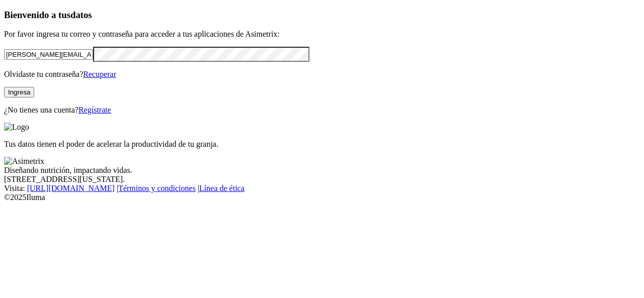 This screenshot has width=644, height=298. I want to click on a: Recuperar, so click(100, 74).